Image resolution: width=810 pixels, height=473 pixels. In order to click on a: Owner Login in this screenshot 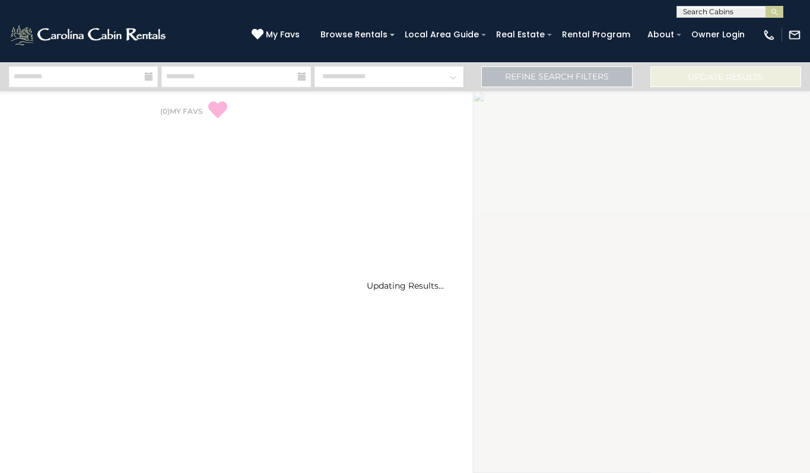, I will do `click(718, 34)`.